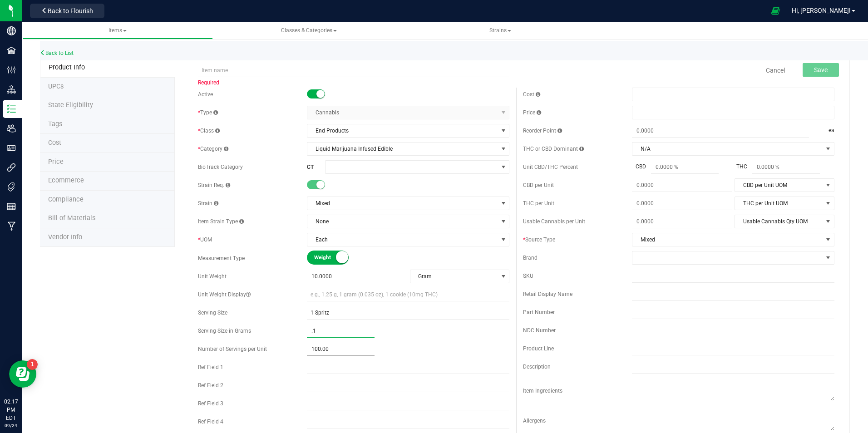 The image size is (868, 433). I want to click on span: Measurement Type, so click(221, 258).